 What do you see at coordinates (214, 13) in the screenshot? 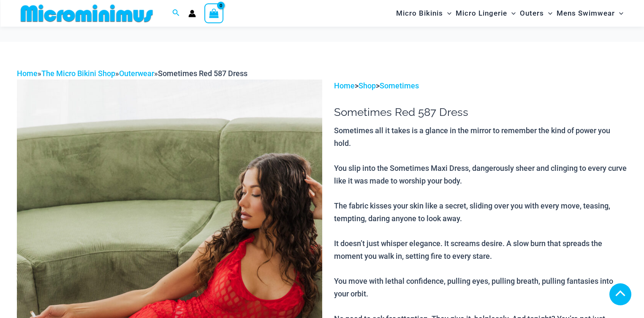
I see `a: View Shopping Cart, empty` at bounding box center [214, 13].